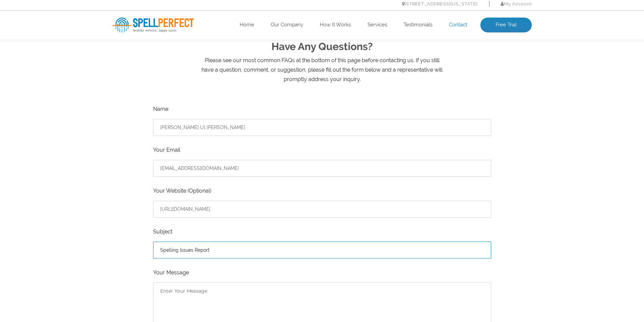 This screenshot has height=322, width=644. Describe the element at coordinates (322, 127) in the screenshot. I see `input: Enter Your Name*` at that location.